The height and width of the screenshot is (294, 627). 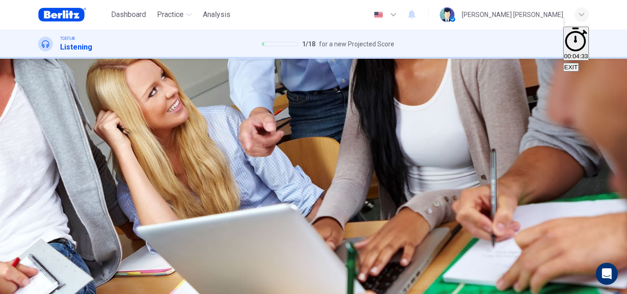 I want to click on span: EXIT, so click(x=571, y=67).